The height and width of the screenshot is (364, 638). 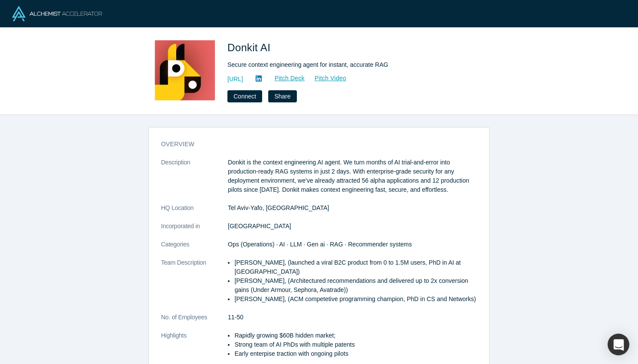 I want to click on span: Ops (Operations) · AI · LLM · Gen ai · RAG · Recommender systems, so click(x=320, y=244).